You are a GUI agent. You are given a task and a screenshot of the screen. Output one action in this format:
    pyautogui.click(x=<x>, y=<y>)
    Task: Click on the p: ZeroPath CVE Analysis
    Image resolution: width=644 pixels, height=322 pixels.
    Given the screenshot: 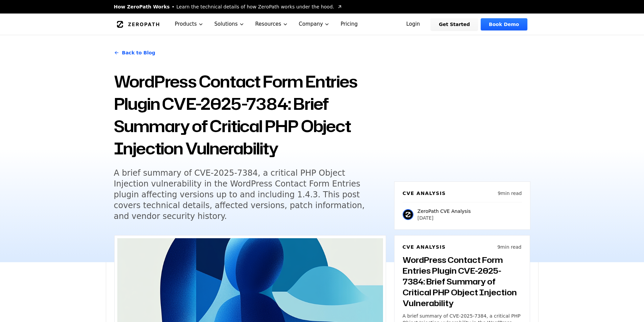 What is the action you would take?
    pyautogui.click(x=444, y=211)
    